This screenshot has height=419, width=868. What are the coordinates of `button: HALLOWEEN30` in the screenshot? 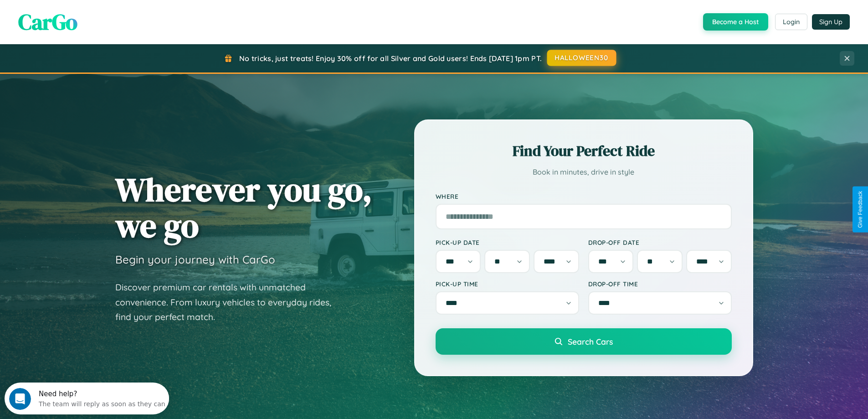 It's located at (582, 58).